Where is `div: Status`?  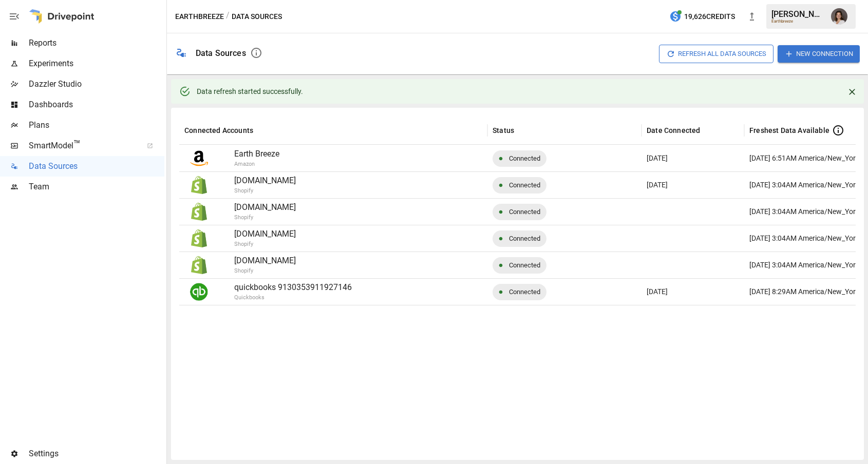
div: Status is located at coordinates (503, 130).